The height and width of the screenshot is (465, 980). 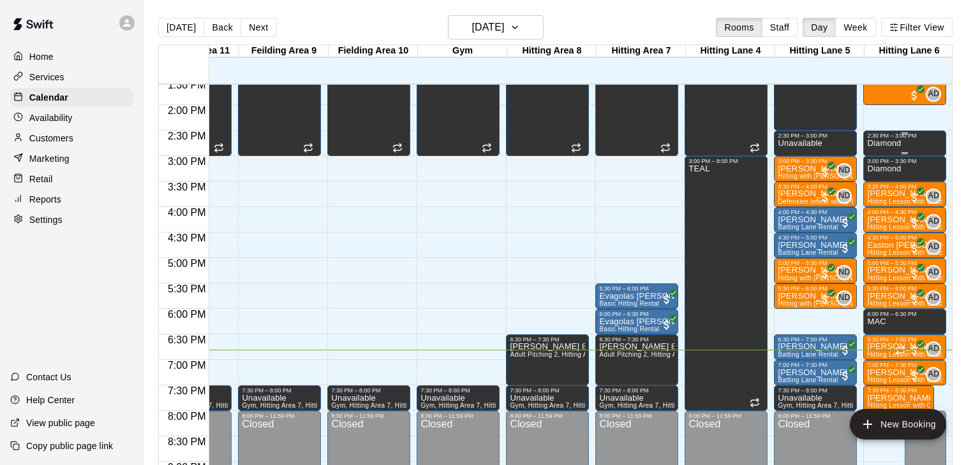 What do you see at coordinates (187, 340) in the screenshot?
I see `span: 6:30 PM` at bounding box center [187, 340].